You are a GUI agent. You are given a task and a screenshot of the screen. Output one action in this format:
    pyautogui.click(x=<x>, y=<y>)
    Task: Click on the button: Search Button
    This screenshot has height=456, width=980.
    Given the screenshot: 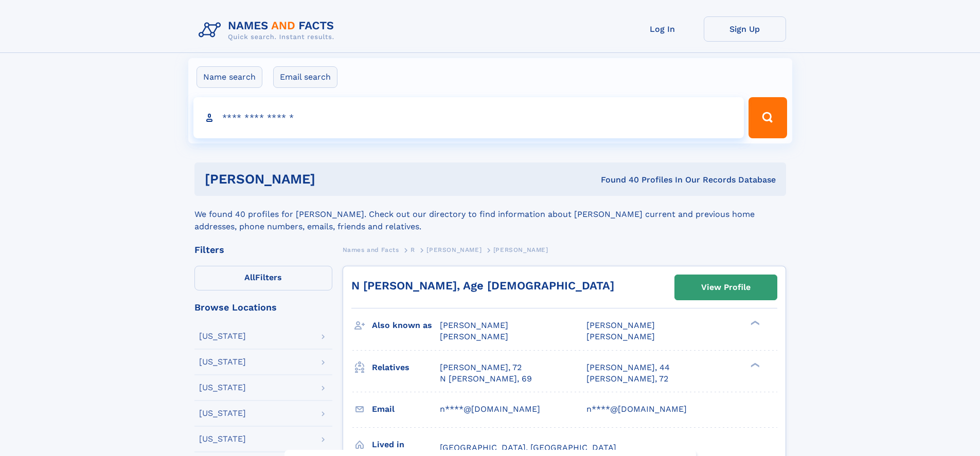 What is the action you would take?
    pyautogui.click(x=767, y=118)
    